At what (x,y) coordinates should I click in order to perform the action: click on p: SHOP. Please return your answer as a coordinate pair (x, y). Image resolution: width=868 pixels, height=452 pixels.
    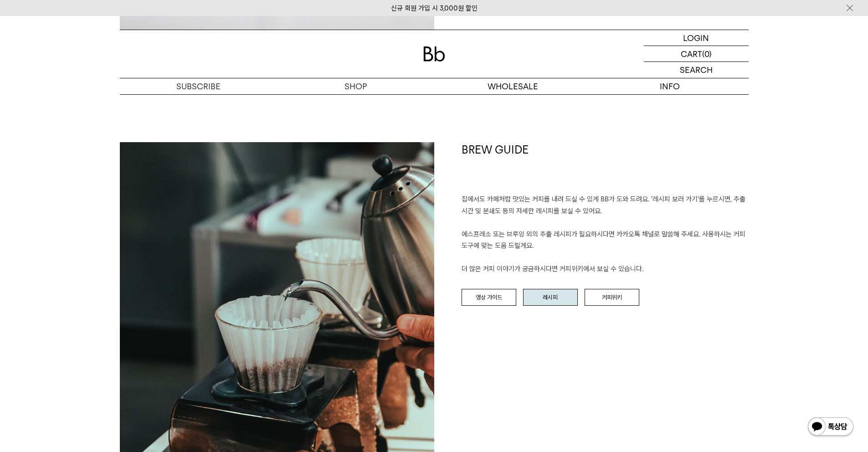
    Looking at the image, I should click on (355, 86).